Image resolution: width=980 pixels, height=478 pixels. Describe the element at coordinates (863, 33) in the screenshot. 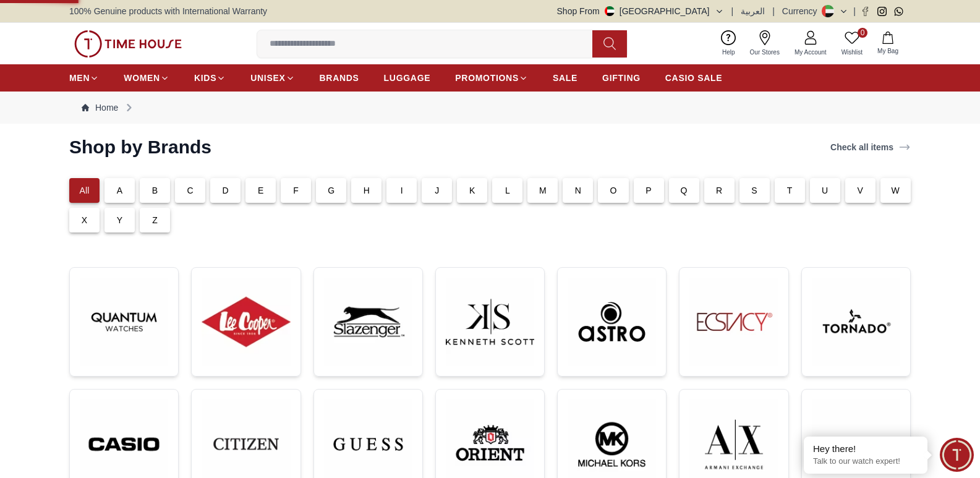

I see `span: 0` at that location.